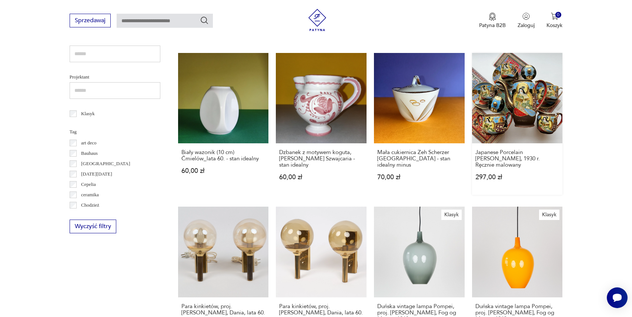  Describe the element at coordinates (518, 177) in the screenshot. I see `p: 297,00 zł` at that location.